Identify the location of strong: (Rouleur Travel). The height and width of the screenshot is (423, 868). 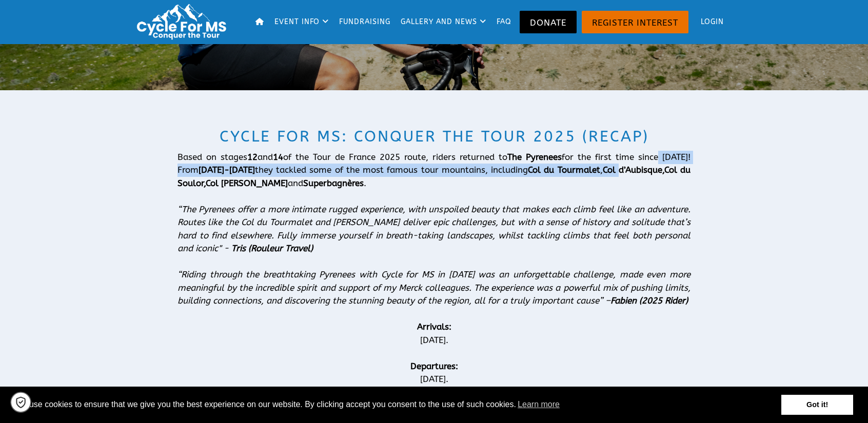
(281, 248).